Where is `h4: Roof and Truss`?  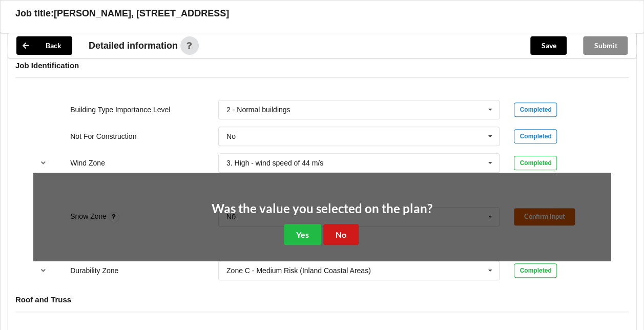
h4: Roof and Truss is located at coordinates (322, 299).